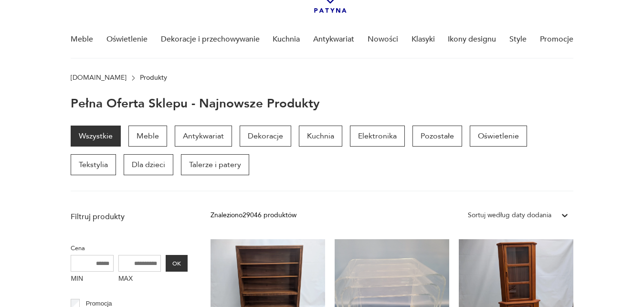  I want to click on a: Talerze i patery, so click(215, 165).